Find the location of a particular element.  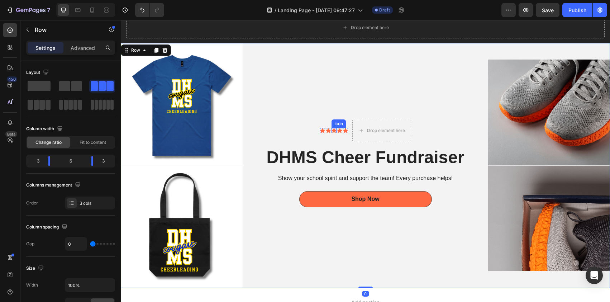

div: Size is located at coordinates (35, 268).